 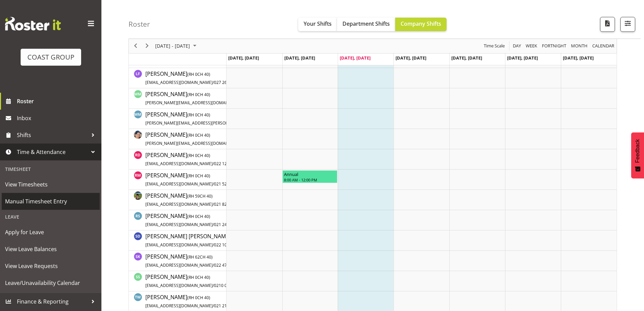 What do you see at coordinates (194, 257) in the screenshot?
I see `span: RH 62` at bounding box center [194, 257].